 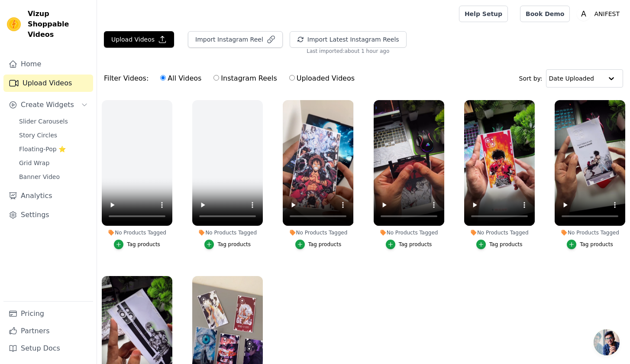 I want to click on span: Last imported: about 1 hour ago, so click(x=348, y=51).